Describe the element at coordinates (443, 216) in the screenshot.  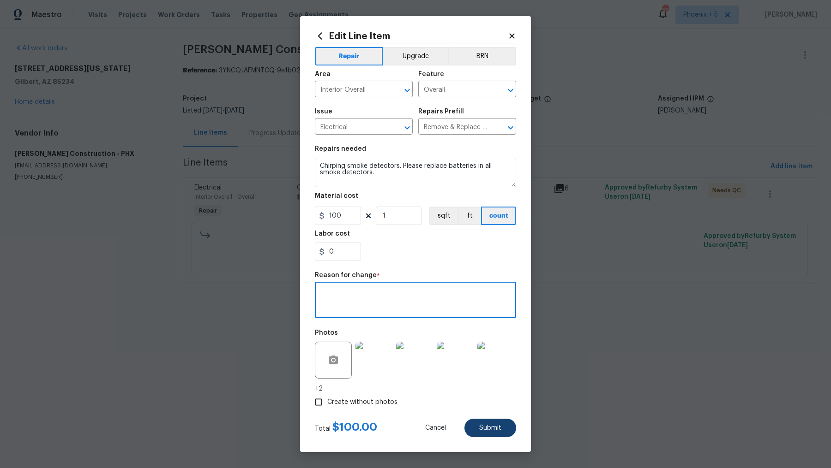
I see `button: sqft` at that location.